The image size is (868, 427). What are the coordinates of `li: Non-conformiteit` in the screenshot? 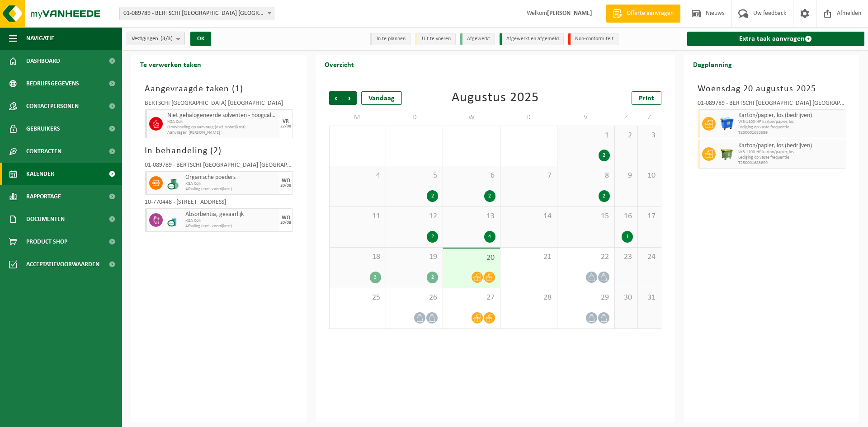 It's located at (593, 39).